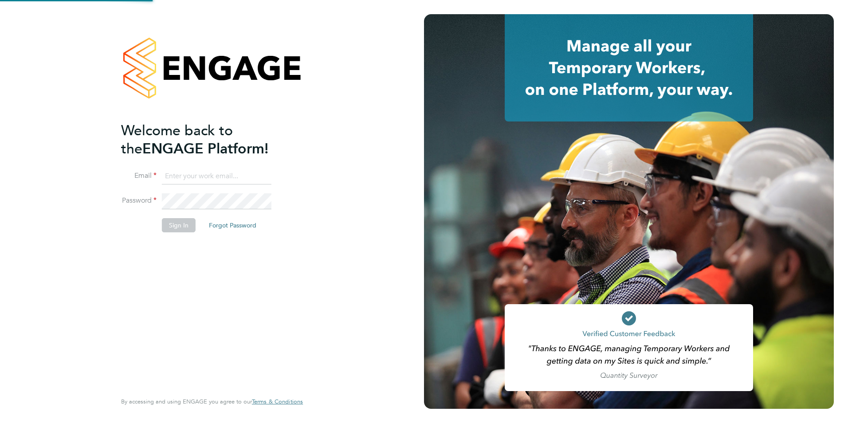 The height and width of the screenshot is (423, 848). Describe the element at coordinates (179, 225) in the screenshot. I see `button: Sign In` at that location.